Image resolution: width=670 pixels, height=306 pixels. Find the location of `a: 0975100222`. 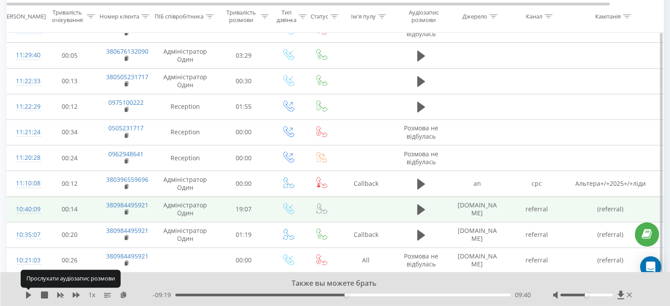

a: 0975100222 is located at coordinates (126, 102).